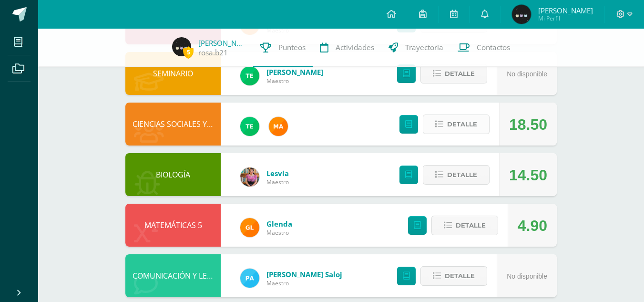 The width and height of the screenshot is (644, 302). I want to click on img: e8319d1de0642b858999b202df7e829e.png, so click(250, 177).